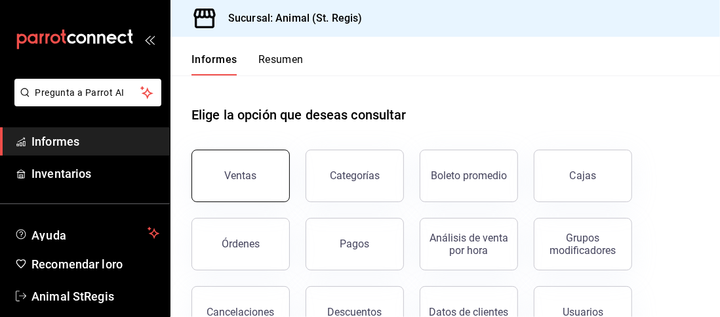 This screenshot has height=317, width=720. I want to click on font: Pagos, so click(355, 243).